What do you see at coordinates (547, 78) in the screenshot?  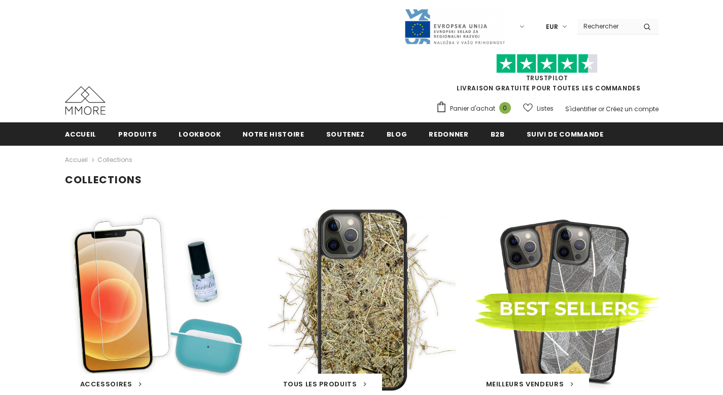 I see `a: TrustPilot` at bounding box center [547, 78].